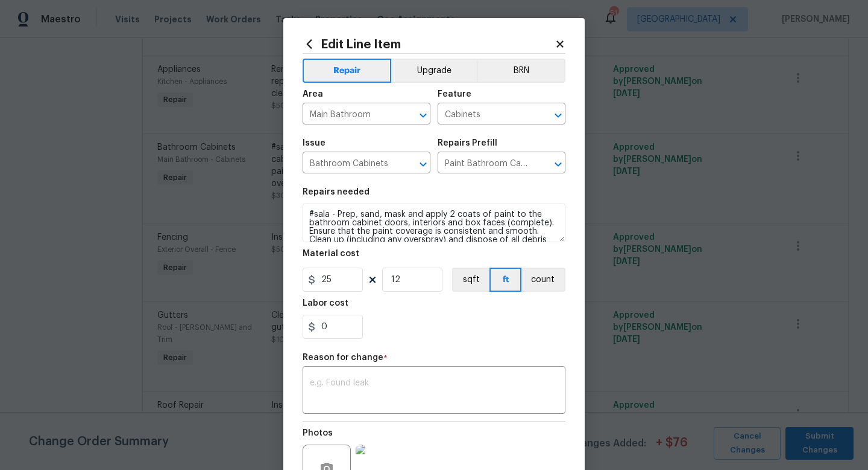 The height and width of the screenshot is (470, 868). What do you see at coordinates (468, 143) in the screenshot?
I see `h5: Repairs Prefill` at bounding box center [468, 143].